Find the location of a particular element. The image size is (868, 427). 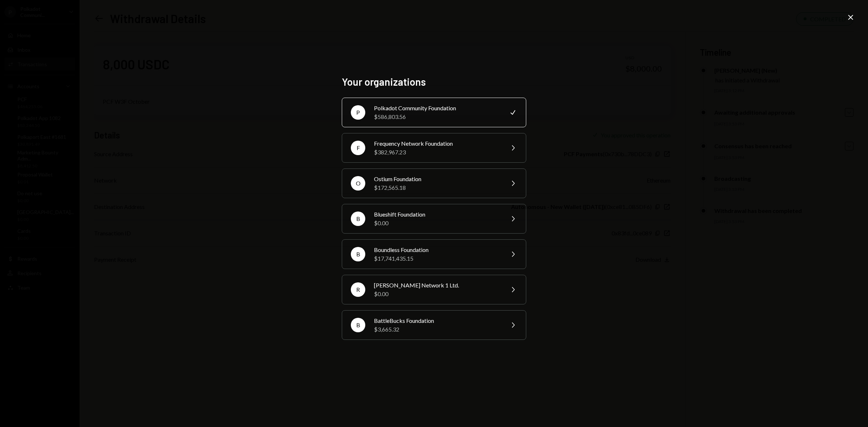

div: P is located at coordinates (358, 113).